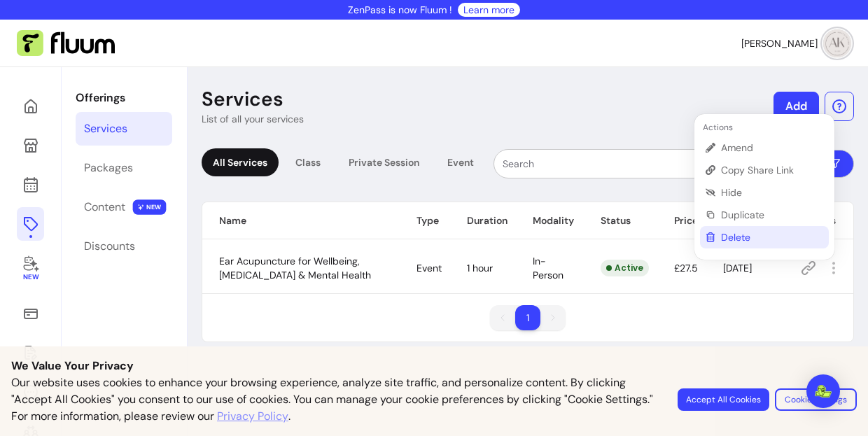 This screenshot has width=868, height=436. Describe the element at coordinates (242, 99) in the screenshot. I see `p: Services` at that location.